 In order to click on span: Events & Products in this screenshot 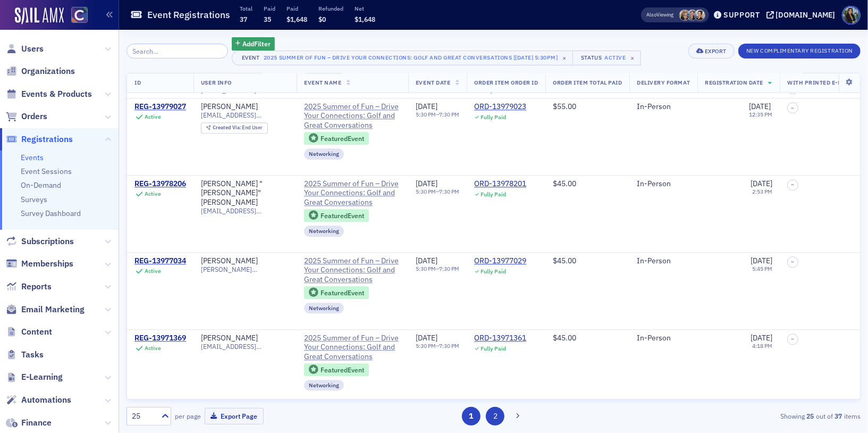, I will do `click(56, 94)`.